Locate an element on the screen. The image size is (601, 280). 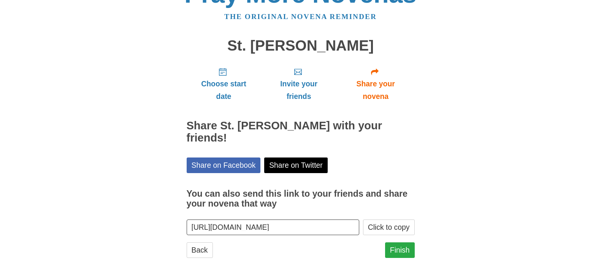
a: Share on Twitter is located at coordinates (296, 165).